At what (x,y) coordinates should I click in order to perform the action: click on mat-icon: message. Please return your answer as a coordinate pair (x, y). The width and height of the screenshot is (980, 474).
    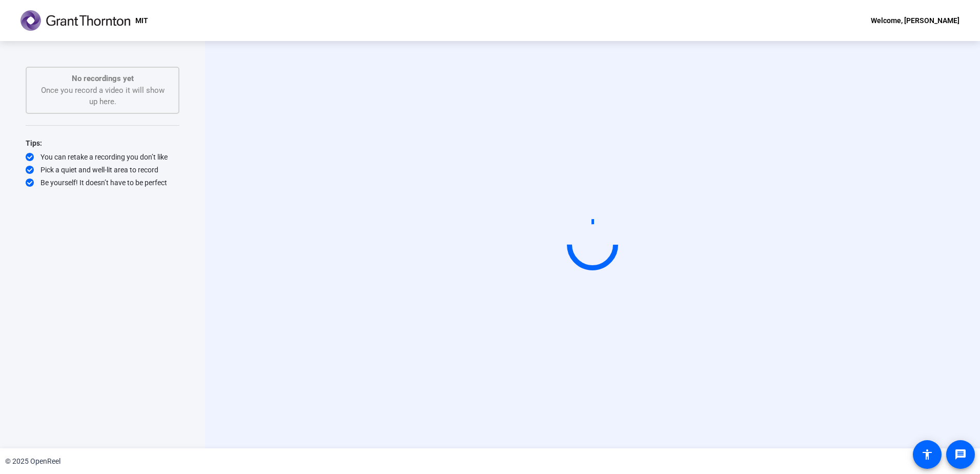
    Looking at the image, I should click on (960, 454).